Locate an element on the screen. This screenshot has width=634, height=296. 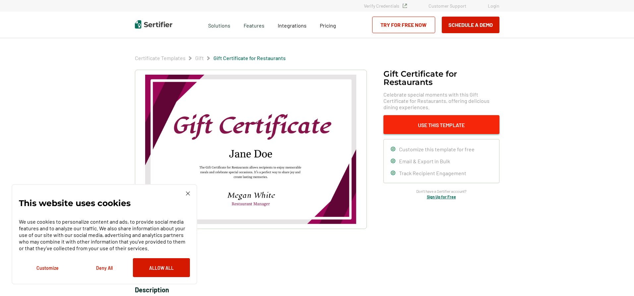
span: Description is located at coordinates (152, 289).